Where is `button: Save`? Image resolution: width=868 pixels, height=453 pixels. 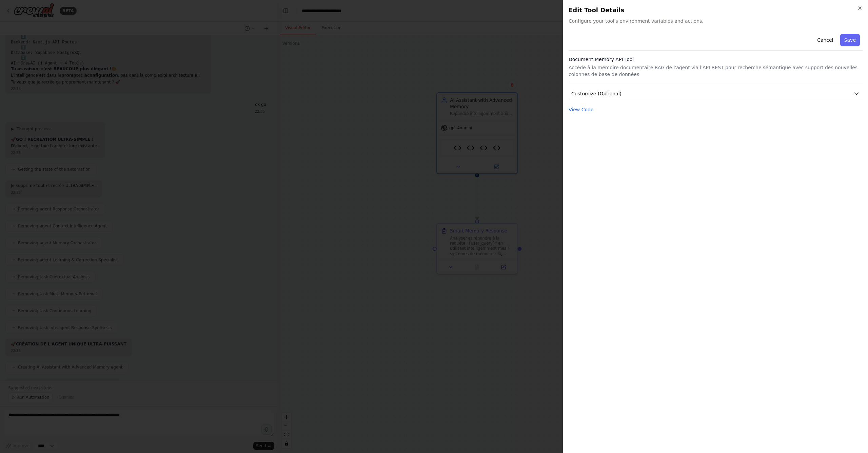
button: Save is located at coordinates (850, 40).